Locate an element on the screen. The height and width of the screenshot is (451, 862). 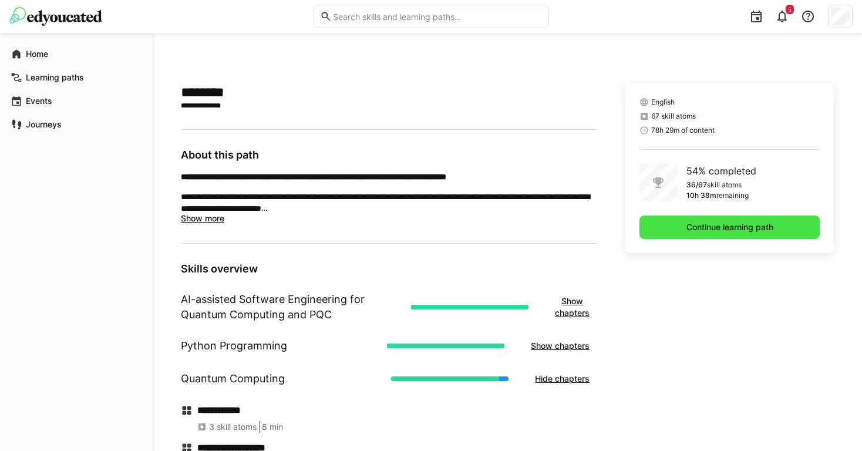
span: 5 is located at coordinates (790, 9).